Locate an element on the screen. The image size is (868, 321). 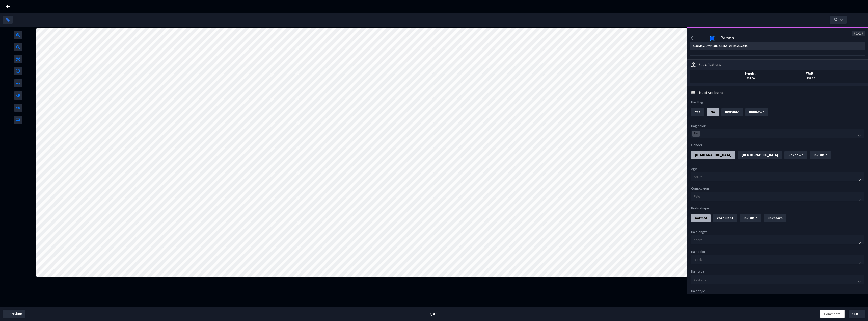
div: normal is located at coordinates (701, 218).